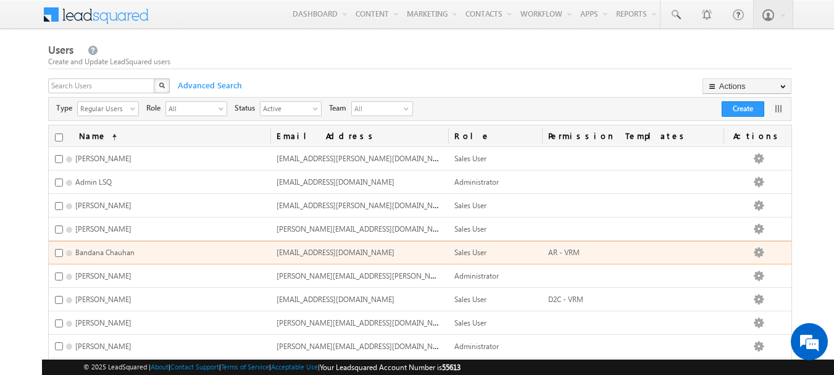 The height and width of the screenshot is (375, 834). I want to click on button: Create, so click(743, 109).